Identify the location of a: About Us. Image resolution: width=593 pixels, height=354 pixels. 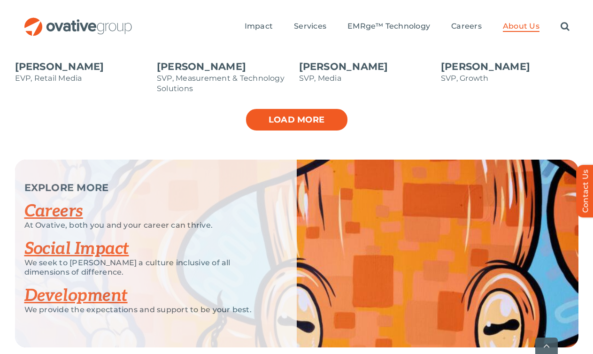
(521, 27).